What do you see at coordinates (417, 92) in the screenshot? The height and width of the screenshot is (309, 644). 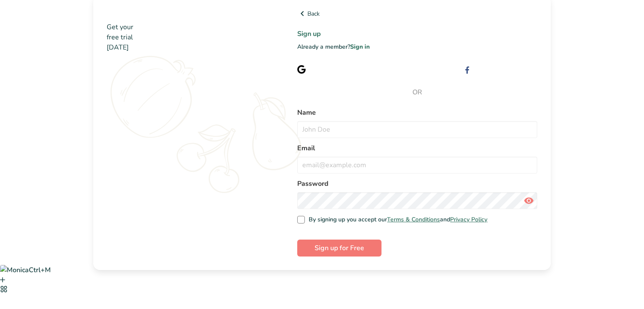 I see `span: OR` at bounding box center [417, 92].